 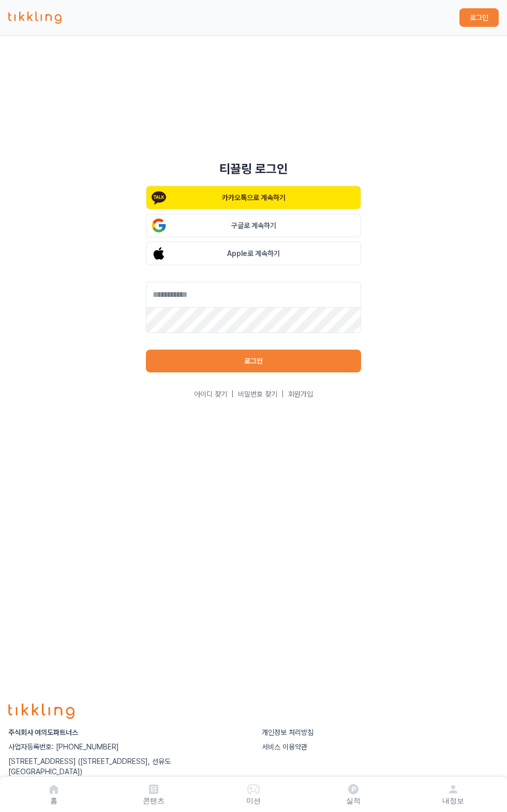 I want to click on p: 내정보, so click(x=453, y=800).